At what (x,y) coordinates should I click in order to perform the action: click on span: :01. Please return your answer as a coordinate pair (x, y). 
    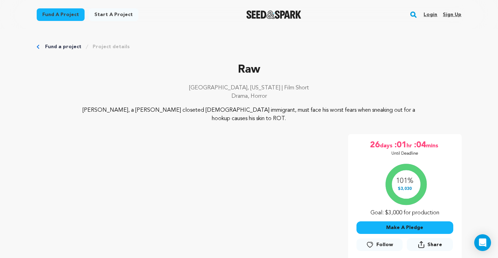
    Looking at the image, I should click on (400, 145).